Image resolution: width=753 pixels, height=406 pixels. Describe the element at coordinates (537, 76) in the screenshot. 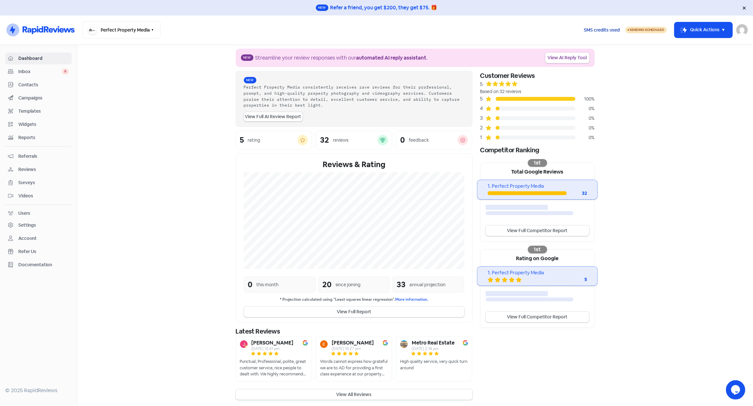

I see `div: Customer Reviews` at that location.